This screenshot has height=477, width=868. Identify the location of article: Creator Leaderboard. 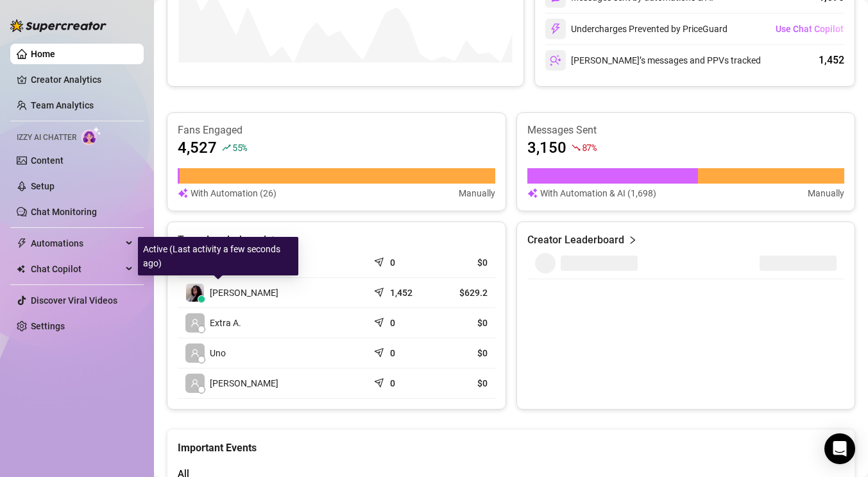
(575, 240).